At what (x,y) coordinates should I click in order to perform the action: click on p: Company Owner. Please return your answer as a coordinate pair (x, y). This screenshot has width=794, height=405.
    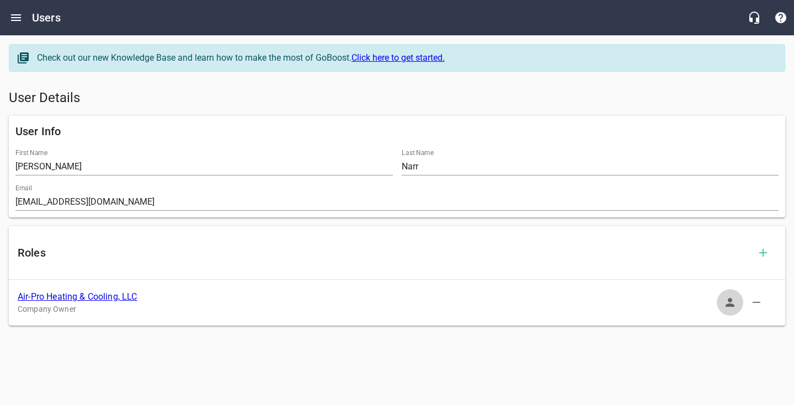
    Looking at the image, I should click on (388, 309).